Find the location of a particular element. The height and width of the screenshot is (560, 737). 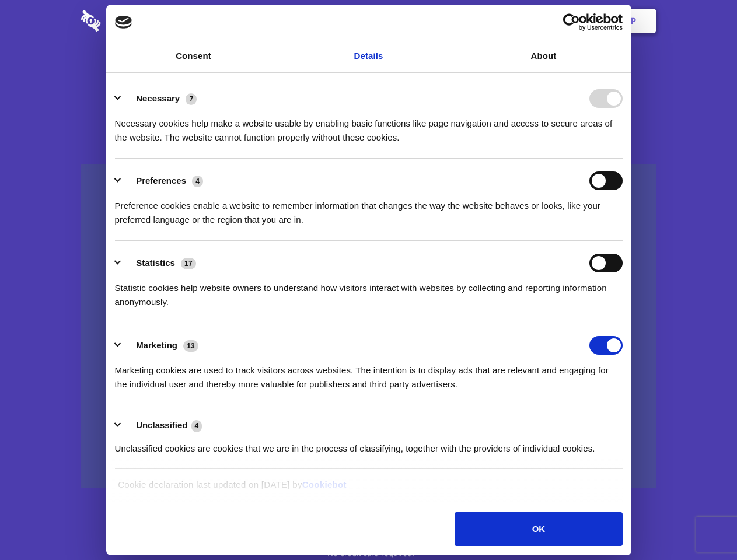

div: Unclassified cookies are cookies that we are in the process of classifying, together with the pro... is located at coordinates (369, 444).